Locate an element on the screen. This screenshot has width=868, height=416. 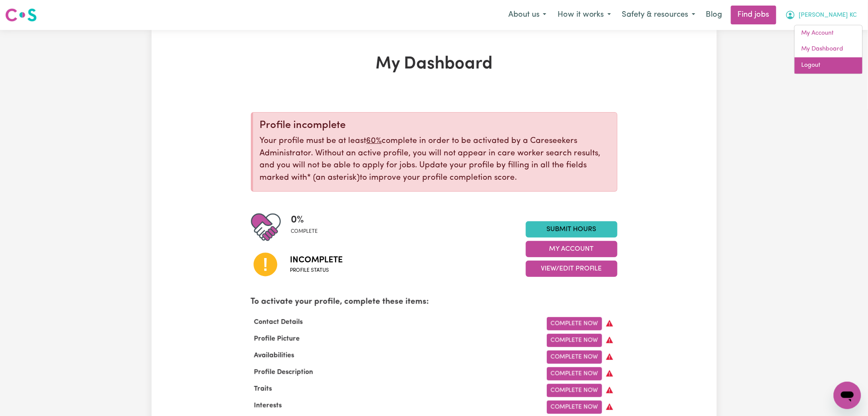
a: Find jobs is located at coordinates (754, 15).